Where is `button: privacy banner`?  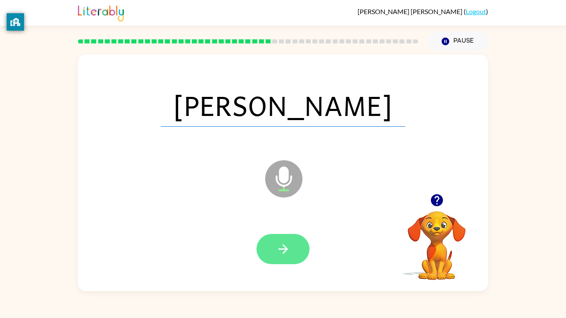
button: privacy banner is located at coordinates (15, 22).